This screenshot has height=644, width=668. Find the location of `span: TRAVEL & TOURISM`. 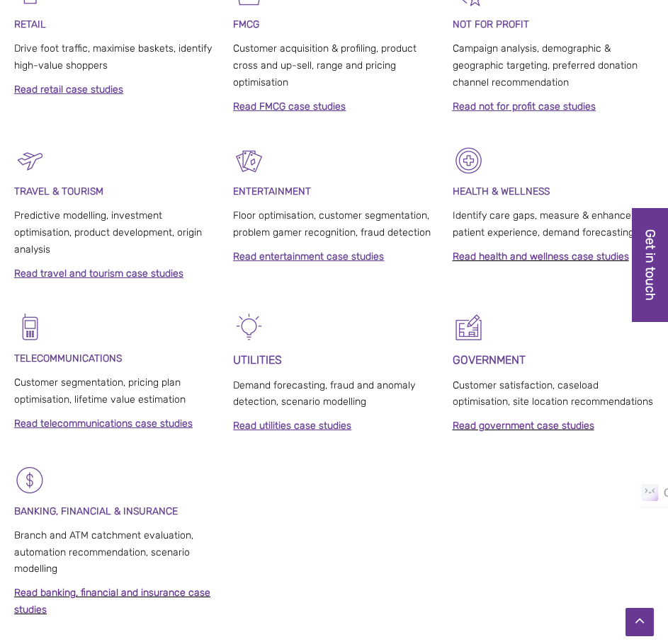

span: TRAVEL & TOURISM is located at coordinates (59, 191).